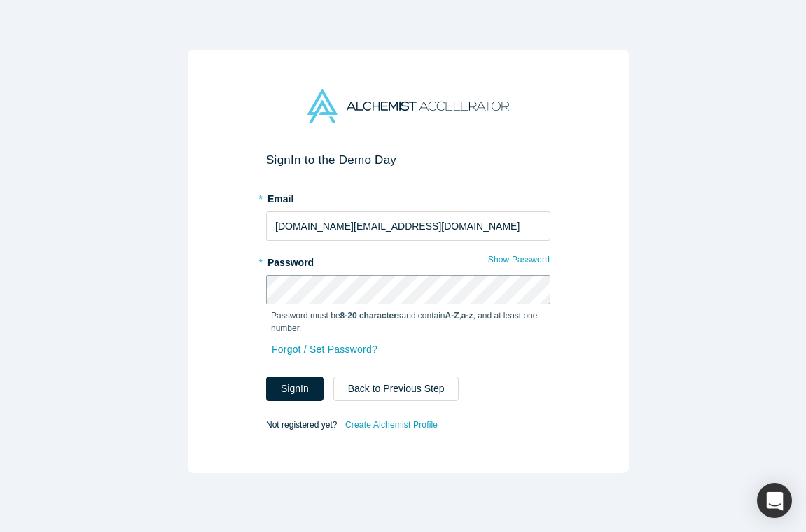  I want to click on label: Email, so click(408, 197).